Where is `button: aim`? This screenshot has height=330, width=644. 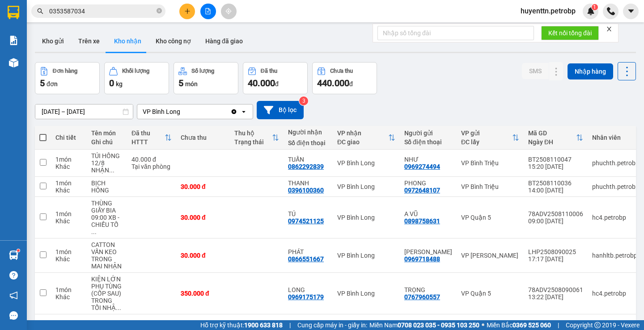
button: aim is located at coordinates (228, 11).